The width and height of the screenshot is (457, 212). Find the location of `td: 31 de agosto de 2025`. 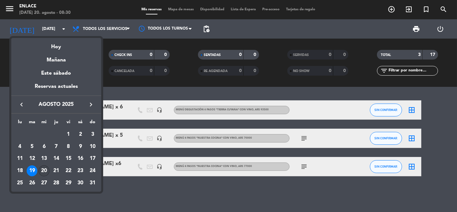

td: 31 de agosto de 2025 is located at coordinates (93, 183).